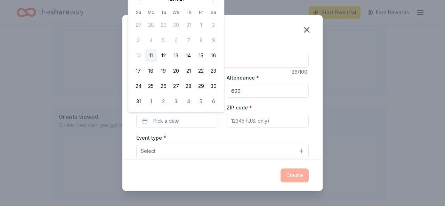 Image resolution: width=445 pixels, height=206 pixels. What do you see at coordinates (151, 71) in the screenshot?
I see `button: 18` at bounding box center [151, 71].